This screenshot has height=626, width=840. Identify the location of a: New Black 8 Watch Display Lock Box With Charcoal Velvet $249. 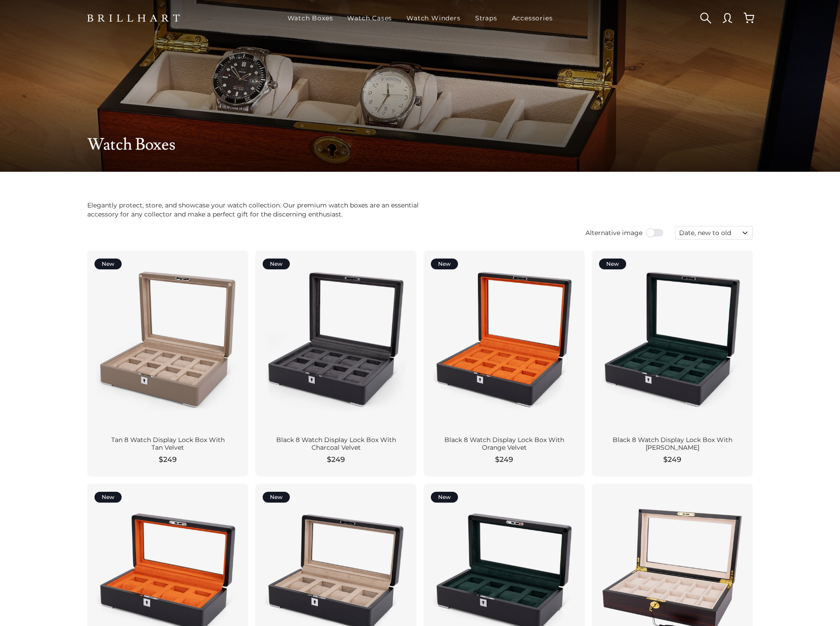
(336, 364).